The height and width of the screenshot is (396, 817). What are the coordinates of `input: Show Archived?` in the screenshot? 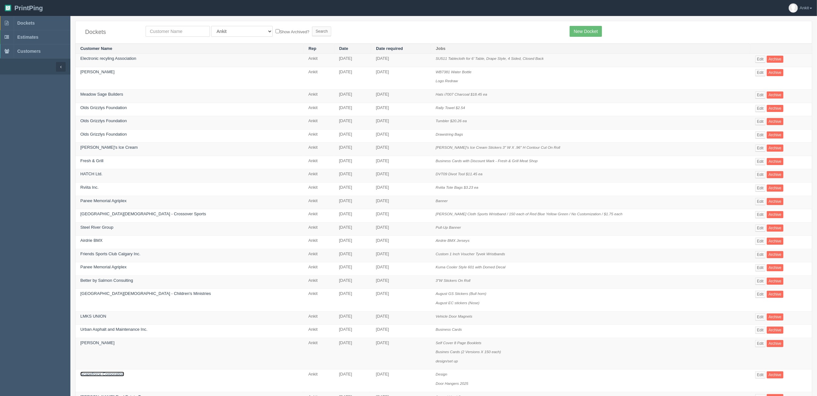 It's located at (278, 31).